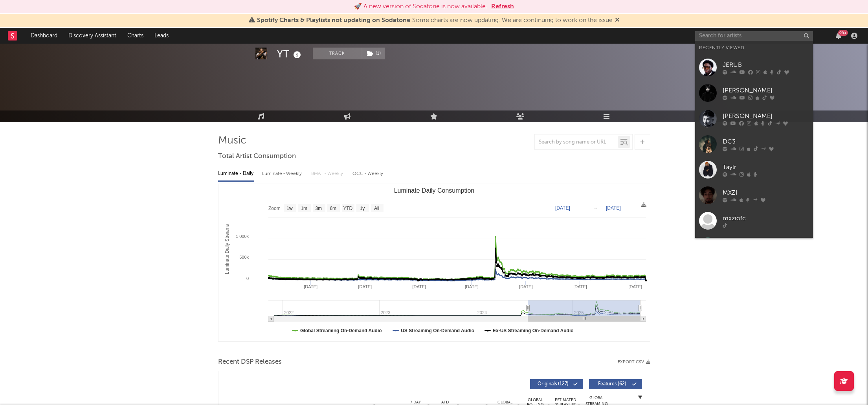 The width and height of the screenshot is (868, 405). Describe the element at coordinates (754, 169) in the screenshot. I see `a: Taylr` at that location.